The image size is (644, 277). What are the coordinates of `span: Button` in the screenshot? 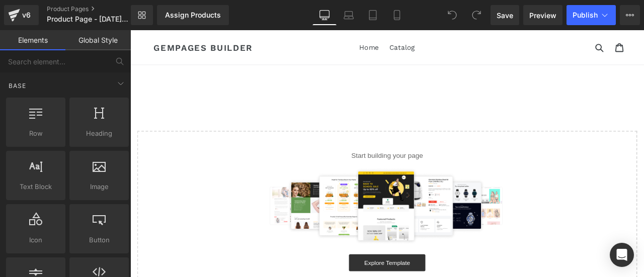 It's located at (99, 240).